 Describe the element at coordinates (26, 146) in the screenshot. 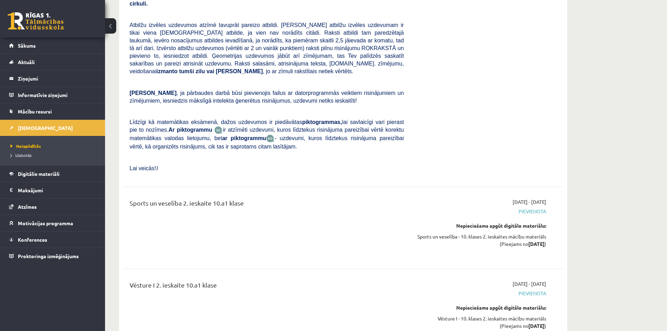

I see `span: Neizpildītās` at that location.